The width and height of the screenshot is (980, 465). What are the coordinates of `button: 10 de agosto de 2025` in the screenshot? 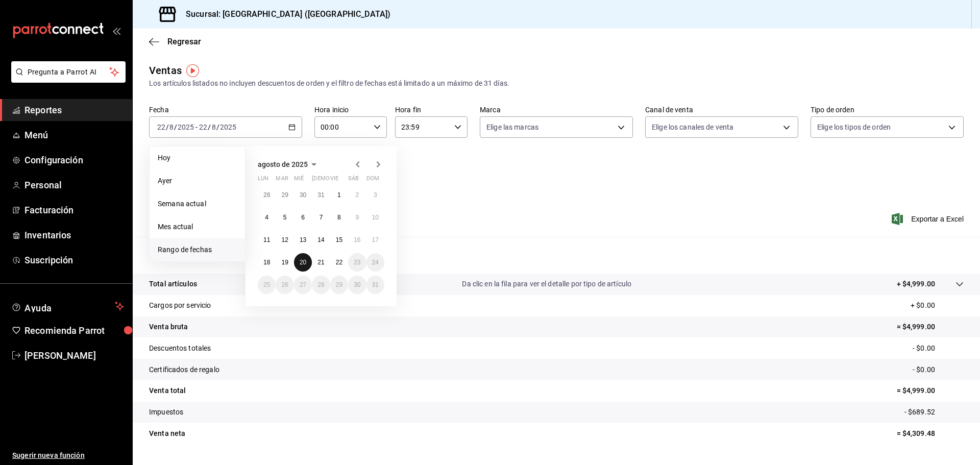 It's located at (375, 218).